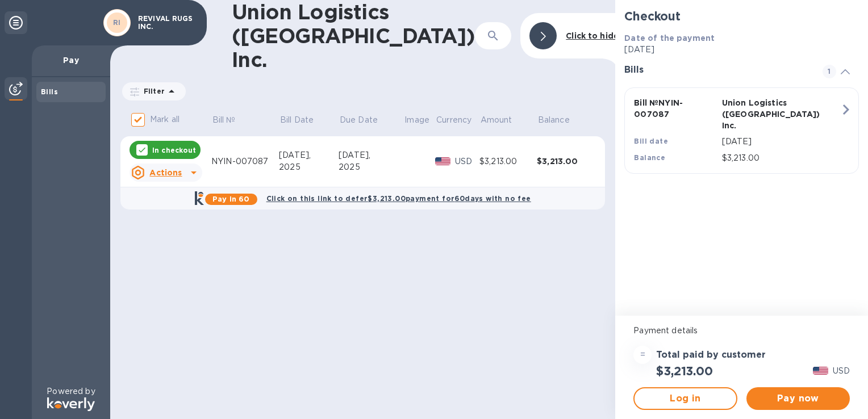 The image size is (868, 419). What do you see at coordinates (117, 22) in the screenshot?
I see `b: RI` at bounding box center [117, 22].